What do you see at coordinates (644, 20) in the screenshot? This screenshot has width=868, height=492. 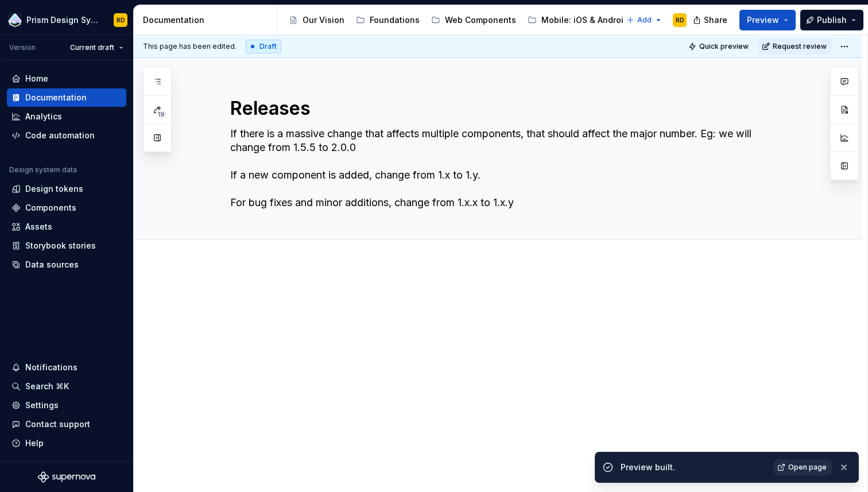 I see `span: Add` at bounding box center [644, 20].